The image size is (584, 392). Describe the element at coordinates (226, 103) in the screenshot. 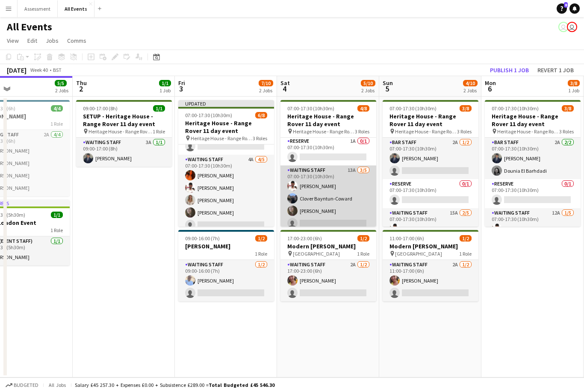

I see `div: Updated` at that location.